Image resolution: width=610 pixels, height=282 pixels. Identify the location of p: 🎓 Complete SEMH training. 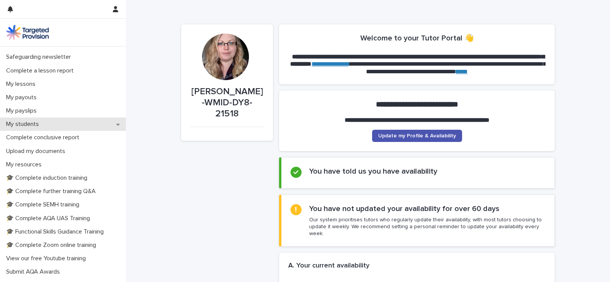
(44, 204).